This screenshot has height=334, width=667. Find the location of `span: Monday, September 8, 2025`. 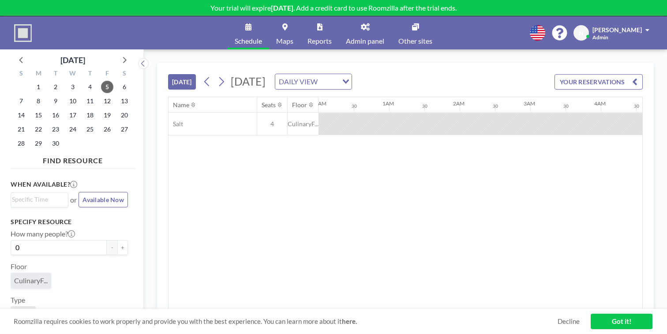

span: Monday, September 8, 2025 is located at coordinates (38, 101).